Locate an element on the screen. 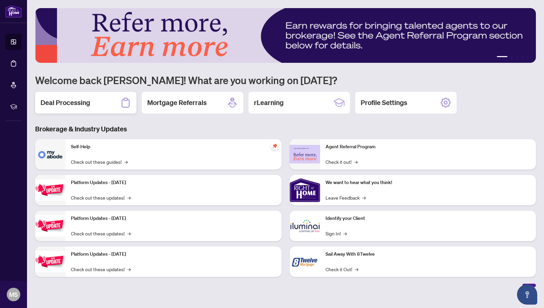 Image resolution: width=544 pixels, height=308 pixels. img: Platform Updates - June 23, 2025 is located at coordinates (50, 261).